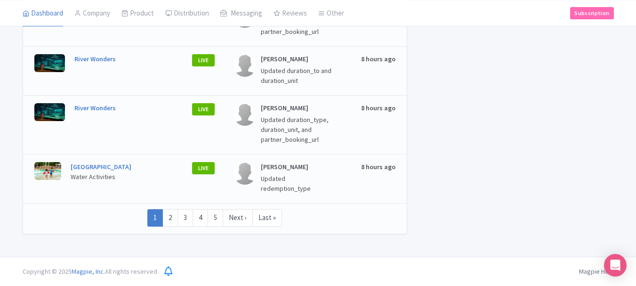 The height and width of the screenshot is (286, 636). What do you see at coordinates (155, 217) in the screenshot?
I see `a: 1` at bounding box center [155, 217].